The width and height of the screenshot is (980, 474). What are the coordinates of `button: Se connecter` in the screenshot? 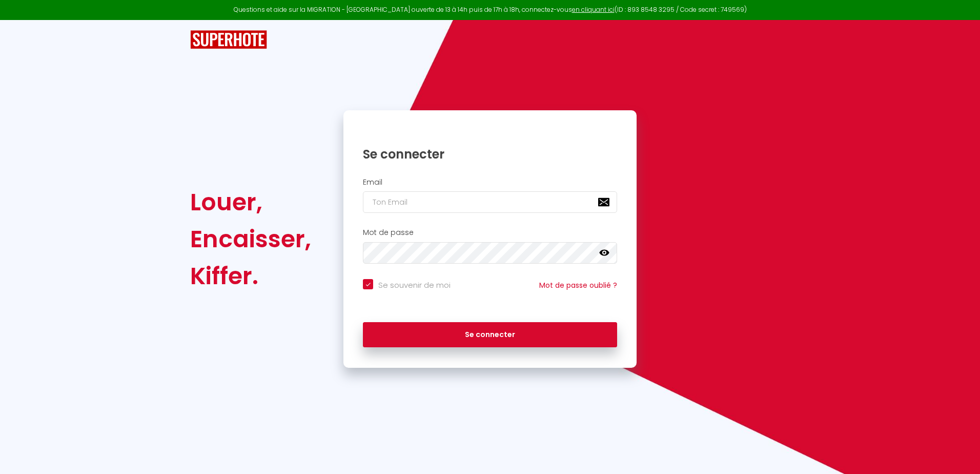 It's located at (490, 335).